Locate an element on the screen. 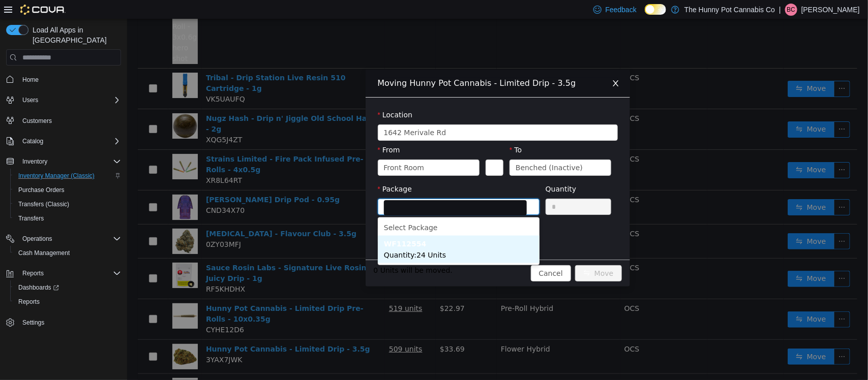  nav: Complex example is located at coordinates (63, 212).